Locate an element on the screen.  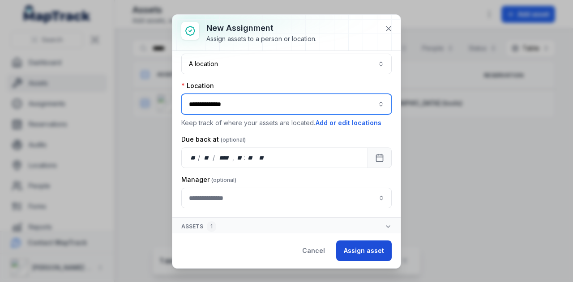
div: year, is located at coordinates (224, 158).